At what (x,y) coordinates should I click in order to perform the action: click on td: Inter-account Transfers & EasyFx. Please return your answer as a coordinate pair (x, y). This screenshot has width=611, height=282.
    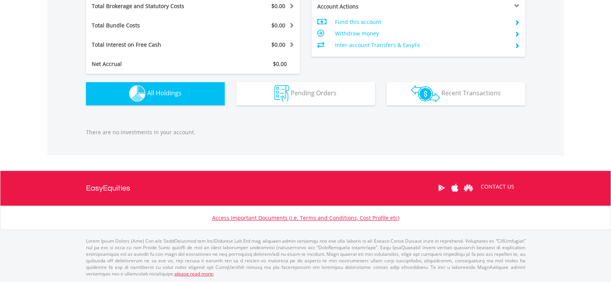
    Looking at the image, I should click on (421, 45).